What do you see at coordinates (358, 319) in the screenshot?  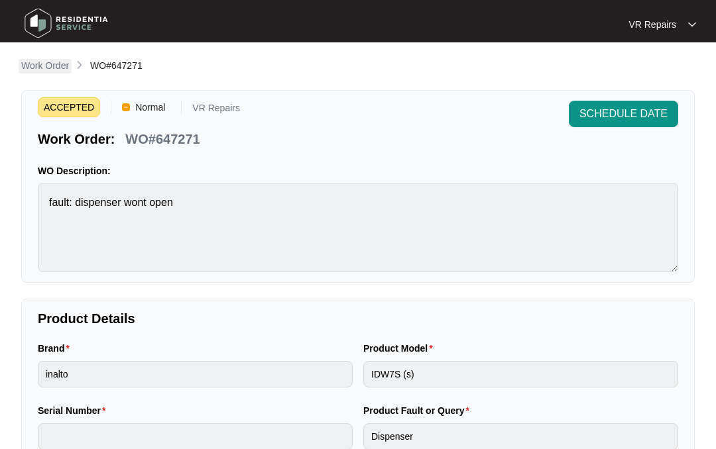 I see `p: Product Details` at bounding box center [358, 319].